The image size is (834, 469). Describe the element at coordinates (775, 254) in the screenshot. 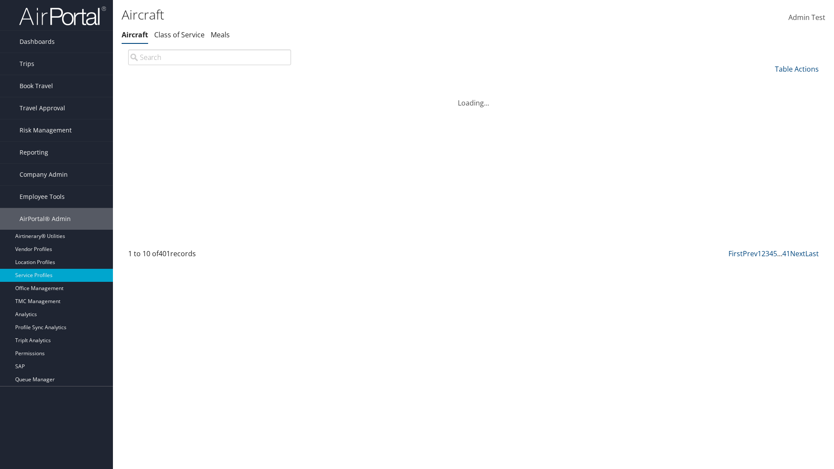

I see `a: 5` at that location.